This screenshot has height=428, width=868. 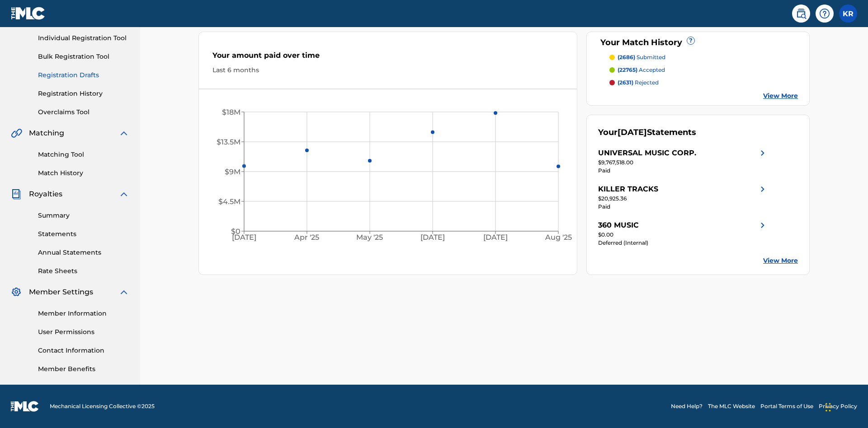 What do you see at coordinates (84, 252) in the screenshot?
I see `a: Annual Statements` at bounding box center [84, 252].